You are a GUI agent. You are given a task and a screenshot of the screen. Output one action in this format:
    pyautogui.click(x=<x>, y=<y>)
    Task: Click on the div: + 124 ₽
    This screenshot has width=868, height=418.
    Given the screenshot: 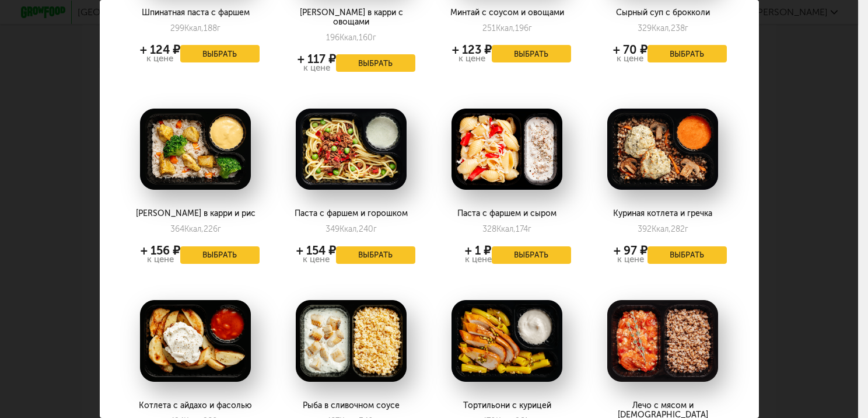 What is the action you would take?
    pyautogui.click(x=160, y=50)
    